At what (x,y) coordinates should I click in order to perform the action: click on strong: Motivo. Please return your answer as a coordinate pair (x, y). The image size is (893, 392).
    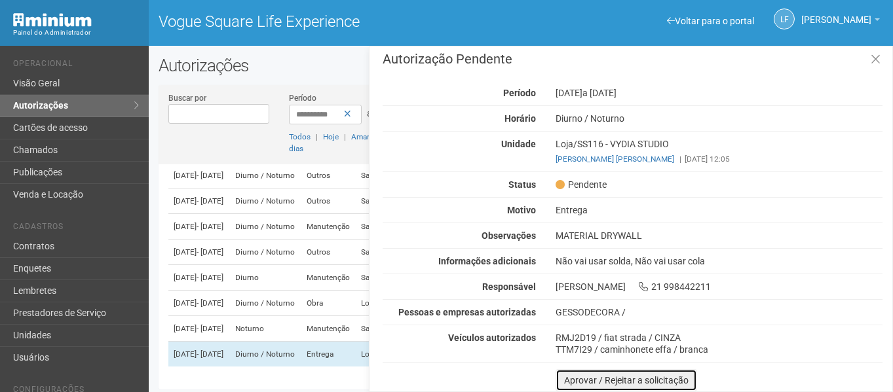
    Looking at the image, I should click on (521, 210).